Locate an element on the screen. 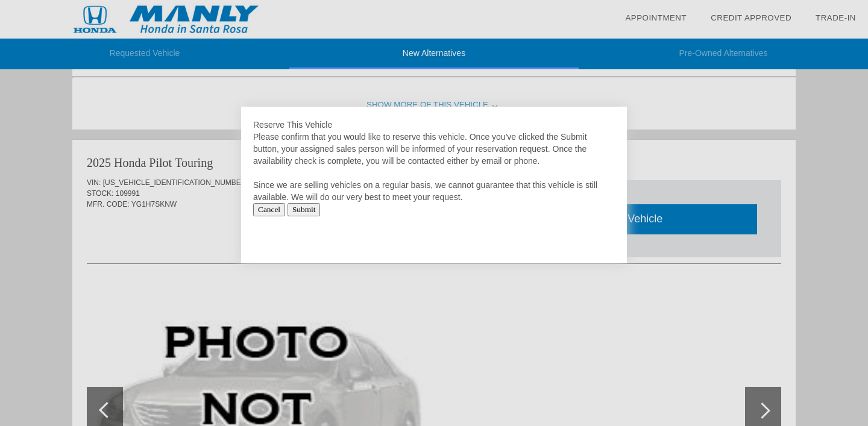  input: Submit is located at coordinates (304, 210).